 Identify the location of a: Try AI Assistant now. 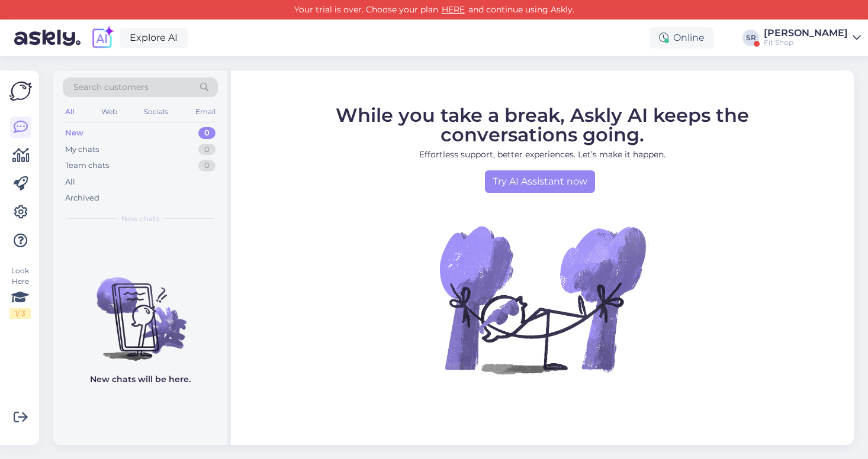
(540, 181).